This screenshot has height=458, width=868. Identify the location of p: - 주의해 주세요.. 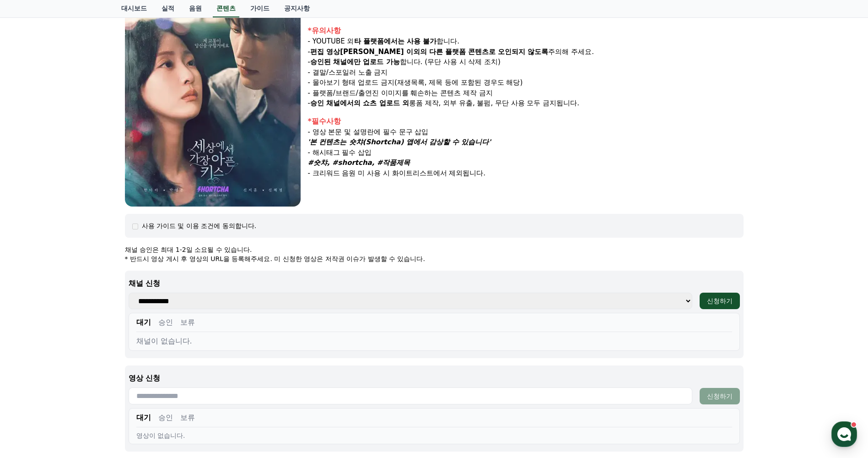
(526, 52).